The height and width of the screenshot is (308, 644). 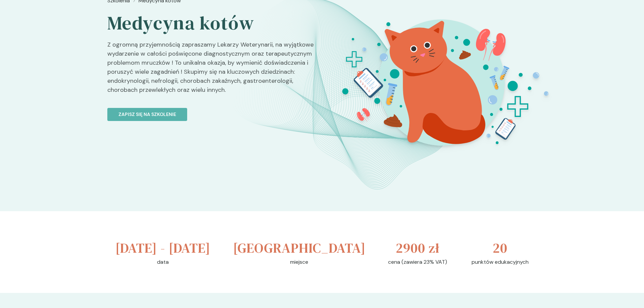 What do you see at coordinates (500, 262) in the screenshot?
I see `p: punktów edukacyjnych` at bounding box center [500, 262].